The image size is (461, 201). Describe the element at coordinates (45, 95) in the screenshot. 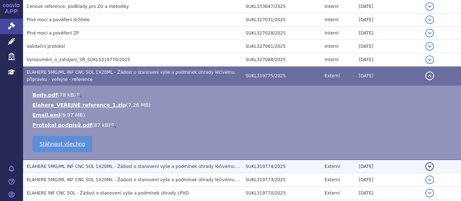

I see `a: Body.pdf` at that location.